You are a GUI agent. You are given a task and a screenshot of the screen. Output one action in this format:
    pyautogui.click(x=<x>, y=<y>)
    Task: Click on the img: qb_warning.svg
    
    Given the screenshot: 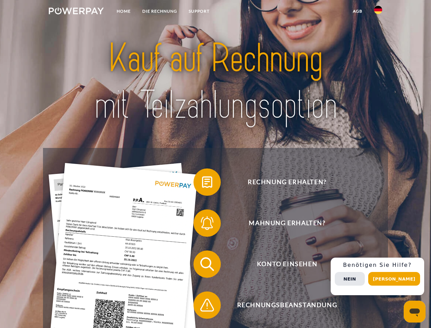 What is the action you would take?
    pyautogui.click(x=207, y=305)
    